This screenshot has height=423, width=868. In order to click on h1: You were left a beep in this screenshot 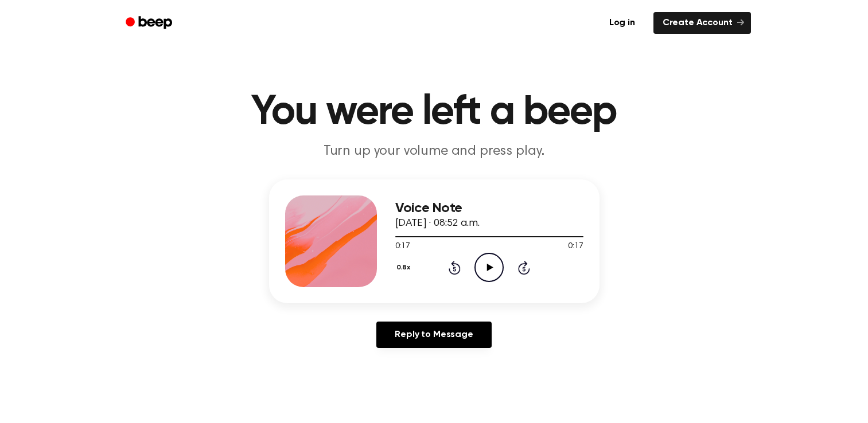, I will do `click(434, 112)`.